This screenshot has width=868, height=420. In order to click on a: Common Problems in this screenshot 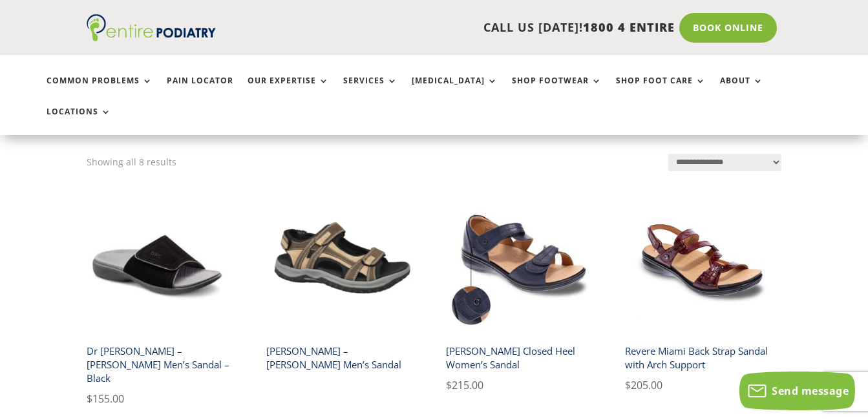, I will do `click(99, 90)`.